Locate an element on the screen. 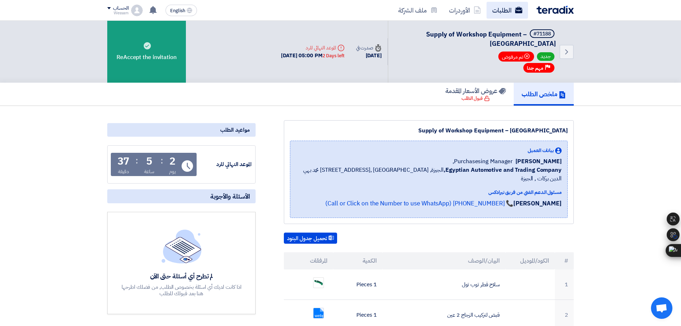 Image resolution: width=681 pixels, height=326 pixels. th: الكمية is located at coordinates (358, 261).